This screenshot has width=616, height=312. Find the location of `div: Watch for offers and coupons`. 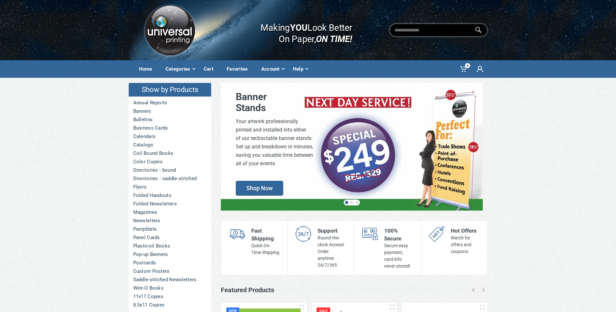

div: Watch for offers and coupons is located at coordinates (465, 244).